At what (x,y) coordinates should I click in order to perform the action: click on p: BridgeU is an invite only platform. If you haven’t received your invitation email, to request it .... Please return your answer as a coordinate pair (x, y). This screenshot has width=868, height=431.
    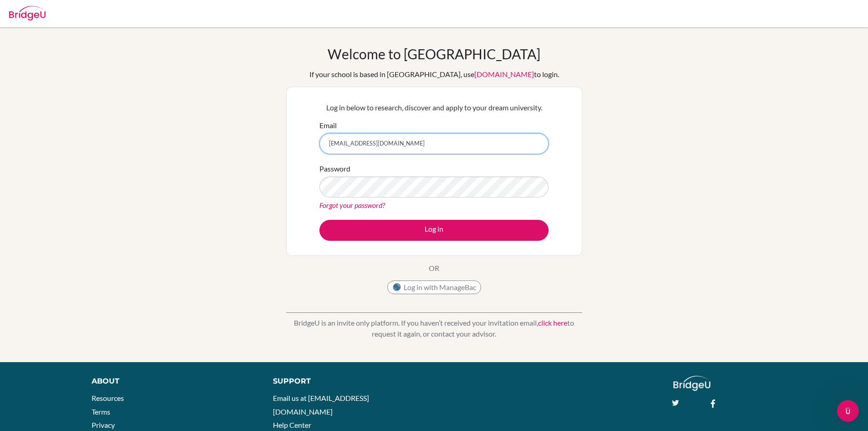
    Looking at the image, I should click on (434, 329).